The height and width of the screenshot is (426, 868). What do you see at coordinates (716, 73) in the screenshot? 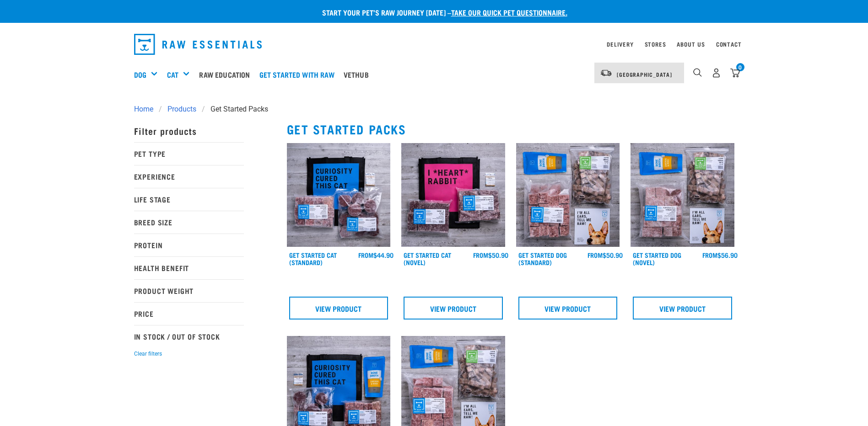
I see `img: user.png` at bounding box center [716, 73].